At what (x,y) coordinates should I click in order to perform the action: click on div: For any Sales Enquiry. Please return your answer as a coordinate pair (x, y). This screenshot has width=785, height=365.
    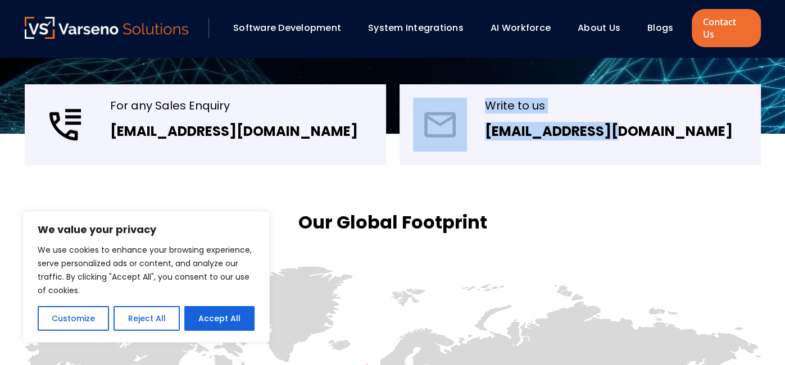
    Looking at the image, I should click on (234, 106).